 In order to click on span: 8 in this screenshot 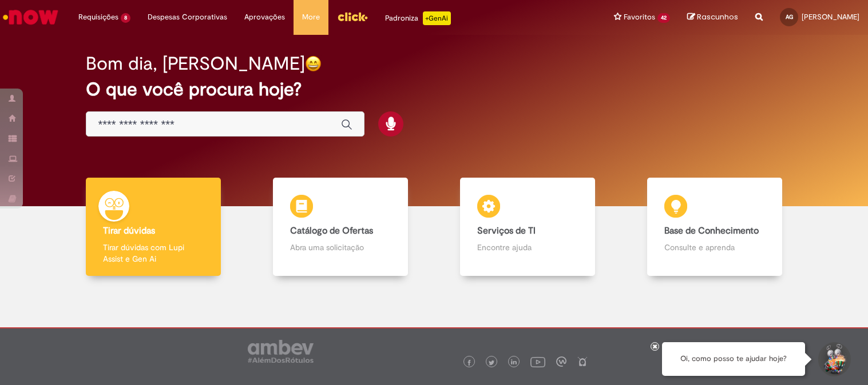, I will do `click(125, 18)`.